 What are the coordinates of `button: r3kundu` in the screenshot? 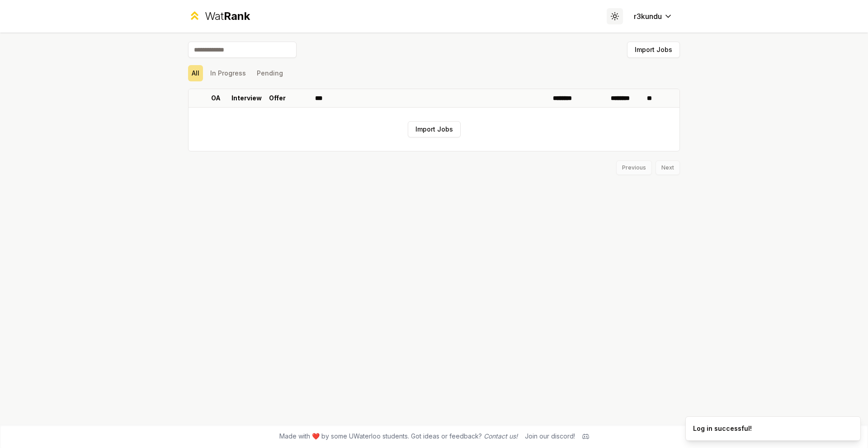 It's located at (653, 16).